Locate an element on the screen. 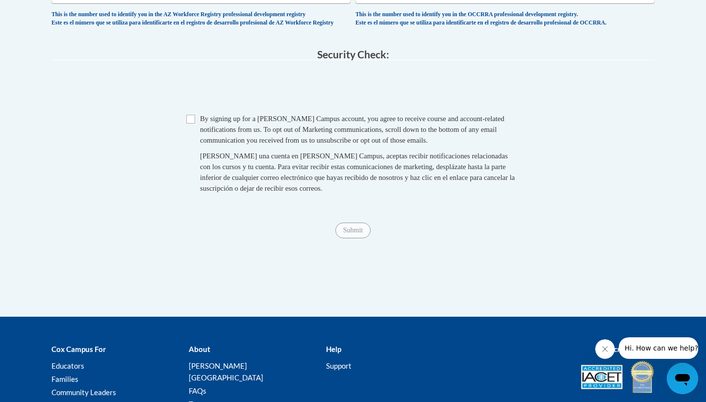  img: Accredited IACET® Provider is located at coordinates (602, 377).